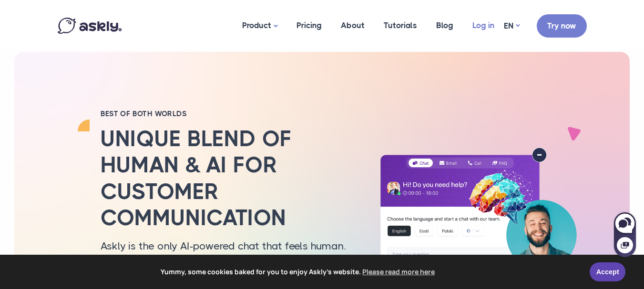  I want to click on a: Try now, so click(562, 25).